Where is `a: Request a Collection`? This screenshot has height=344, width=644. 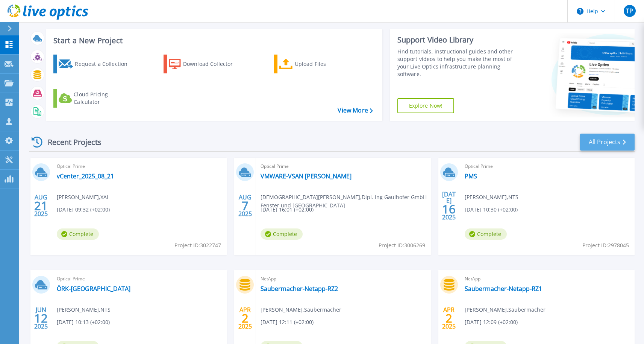
a: Request a Collection is located at coordinates (95, 64).